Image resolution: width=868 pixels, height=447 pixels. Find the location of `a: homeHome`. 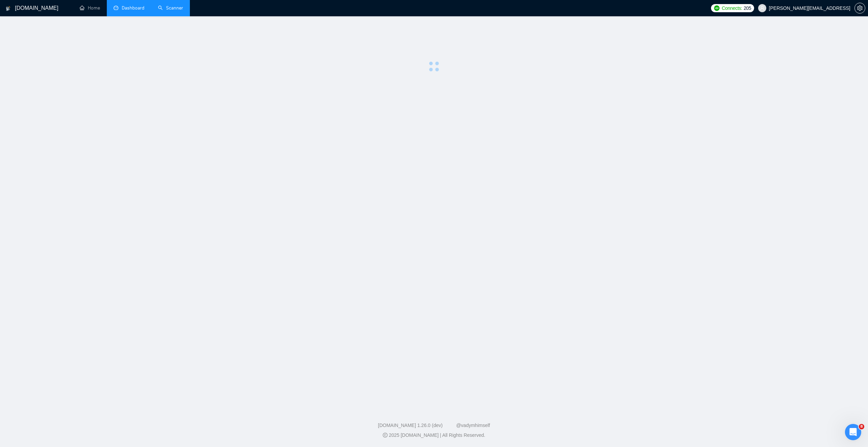

a: homeHome is located at coordinates (90, 8).